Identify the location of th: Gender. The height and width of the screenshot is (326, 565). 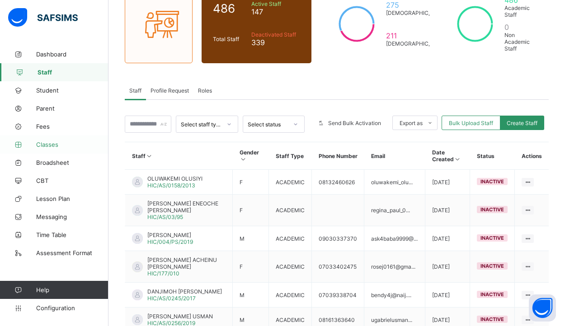
(251, 156).